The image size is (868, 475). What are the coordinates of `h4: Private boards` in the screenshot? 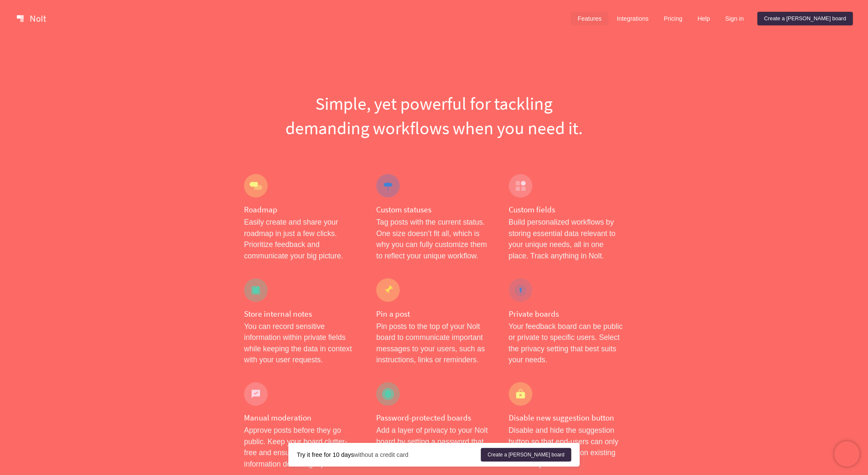 It's located at (567, 314).